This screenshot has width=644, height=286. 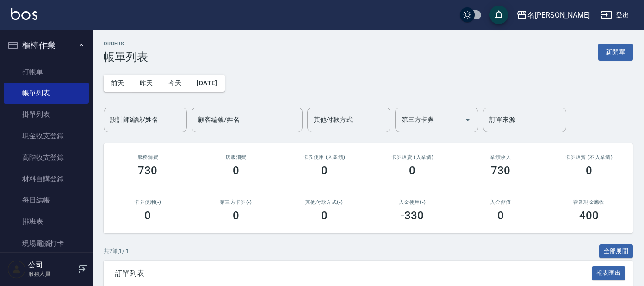 What do you see at coordinates (615, 51) in the screenshot?
I see `a: 新開單` at bounding box center [615, 51].